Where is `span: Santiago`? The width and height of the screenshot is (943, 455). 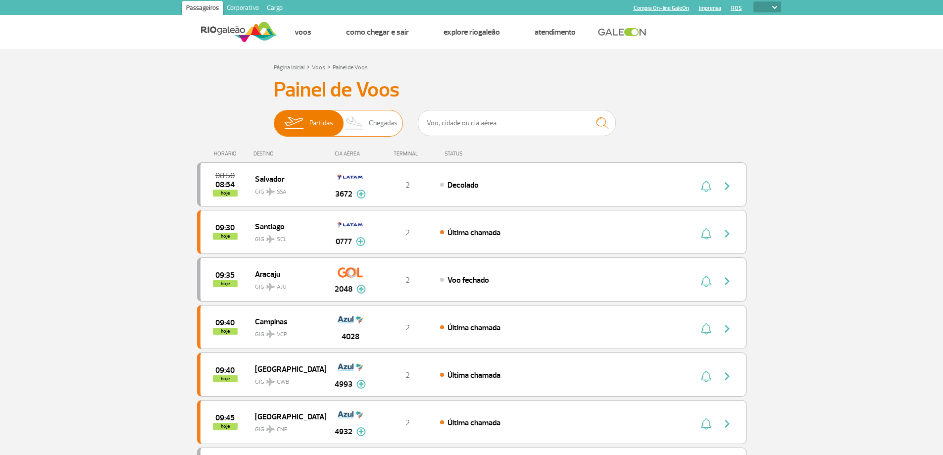 span: Santiago is located at coordinates (287, 226).